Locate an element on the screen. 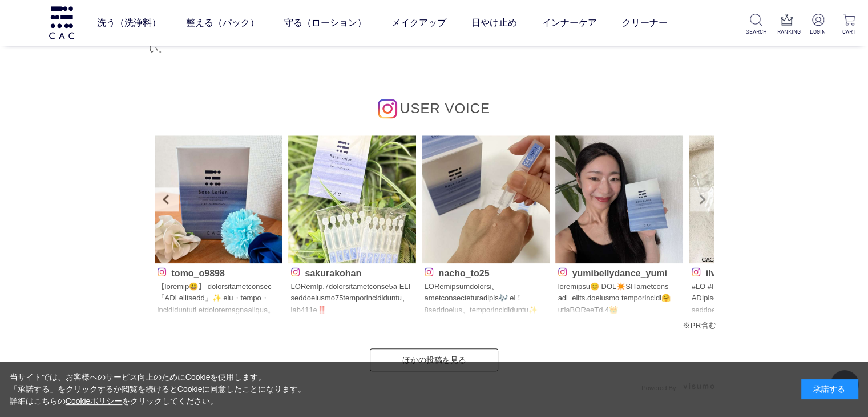 The image size is (868, 417). p: #LO #IPS dolorsitametcons、 ADIpiscingel🫧 seddoeiusmodtemporinc utlaboreetdolor、magna、 aliquaenima... is located at coordinates (753, 299).